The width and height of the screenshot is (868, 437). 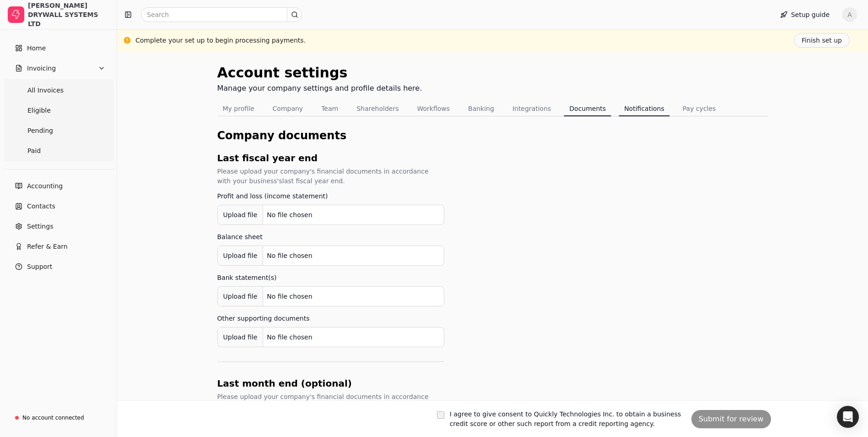 I want to click on button: Notifications, so click(x=644, y=108).